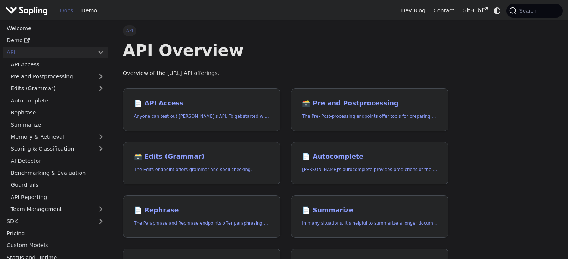 Image resolution: width=568 pixels, height=259 pixels. I want to click on a: GitHub, so click(474, 10).